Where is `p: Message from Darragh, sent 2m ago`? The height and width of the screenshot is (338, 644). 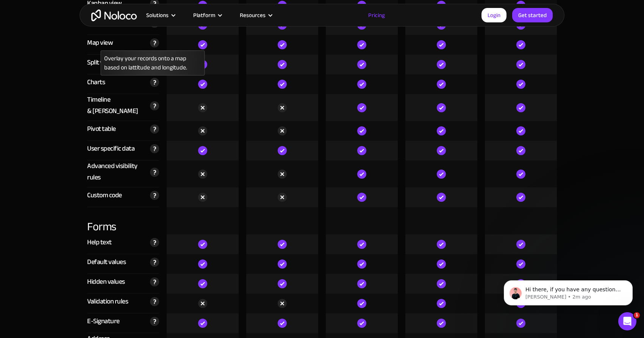 p: Message from Darragh, sent 2m ago is located at coordinates (82, 33).